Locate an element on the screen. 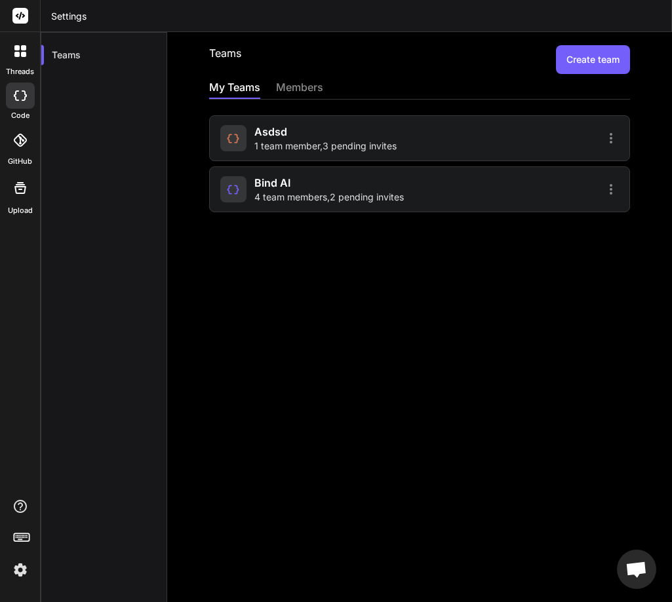 This screenshot has height=602, width=672. label: GitHub is located at coordinates (20, 161).